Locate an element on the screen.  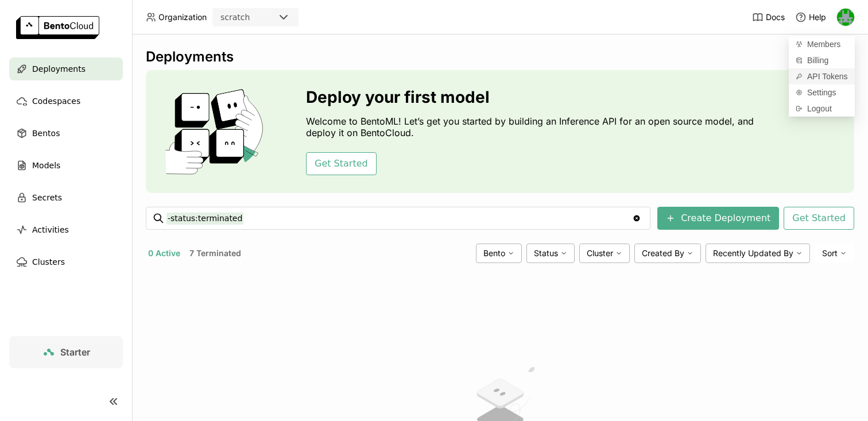
span: Activities is located at coordinates (51, 230).